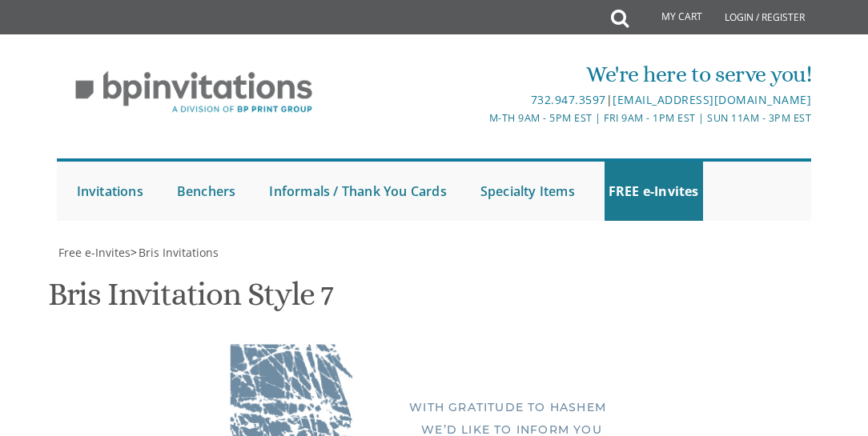 Image resolution: width=868 pixels, height=436 pixels. What do you see at coordinates (561, 74) in the screenshot?
I see `div: We're here to serve you!` at bounding box center [561, 74].